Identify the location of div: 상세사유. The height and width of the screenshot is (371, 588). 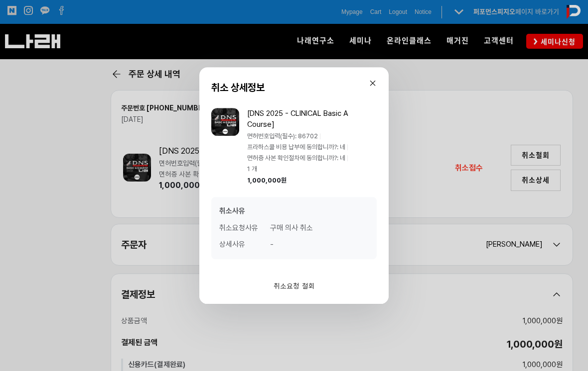
(245, 245).